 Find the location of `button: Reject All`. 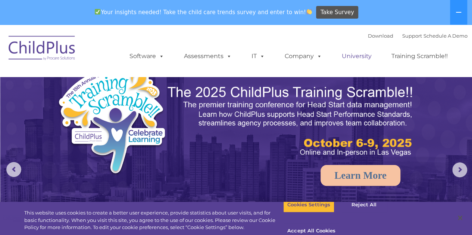

button: Reject All is located at coordinates (364, 205).